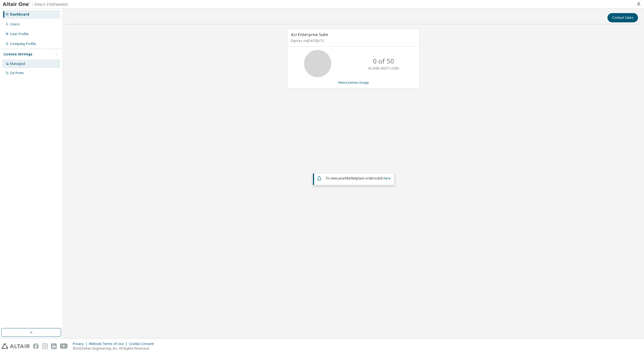 The image size is (644, 354). I want to click on span: To view your click, so click(358, 178).